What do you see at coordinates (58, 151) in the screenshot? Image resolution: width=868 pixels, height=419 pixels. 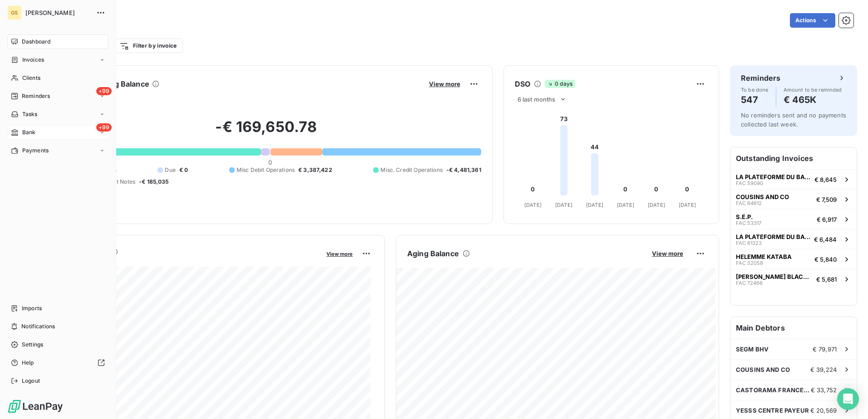 I see `a: Payments` at bounding box center [58, 151].